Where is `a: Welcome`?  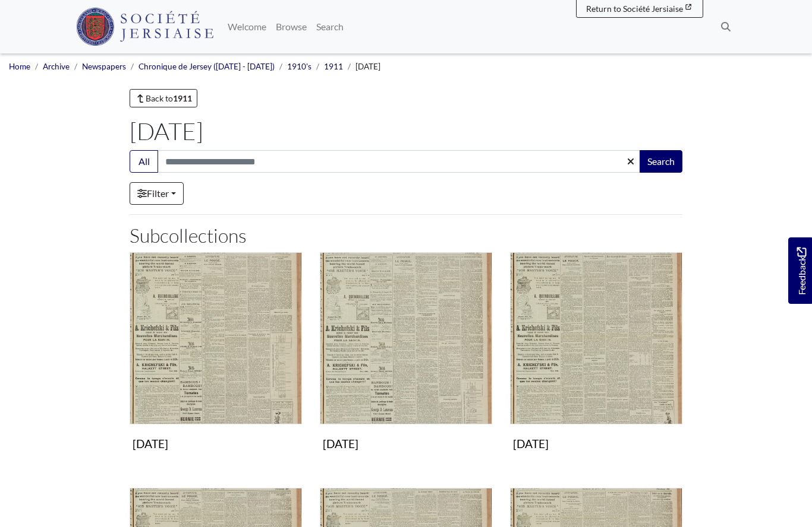 a: Welcome is located at coordinates (247, 27).